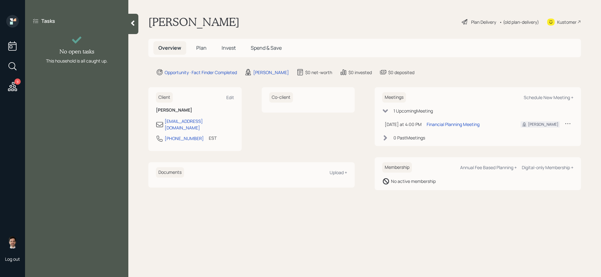 Image resolution: width=601 pixels, height=277 pixels. I want to click on label: Tasks, so click(48, 21).